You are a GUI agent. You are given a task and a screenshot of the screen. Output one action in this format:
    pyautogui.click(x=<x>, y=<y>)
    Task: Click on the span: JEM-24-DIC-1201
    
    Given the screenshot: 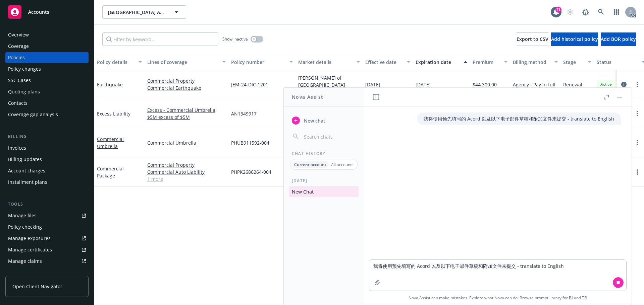 What is the action you would take?
    pyautogui.click(x=249, y=84)
    